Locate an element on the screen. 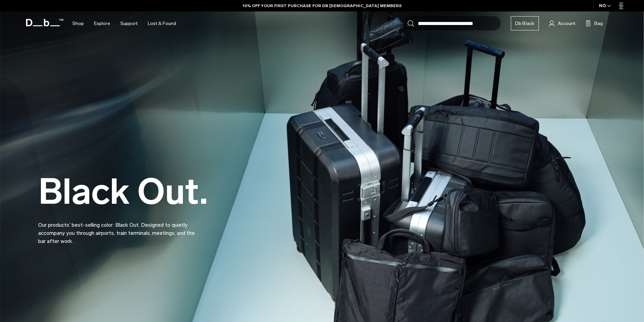 The image size is (644, 322). a: Explore is located at coordinates (102, 23).